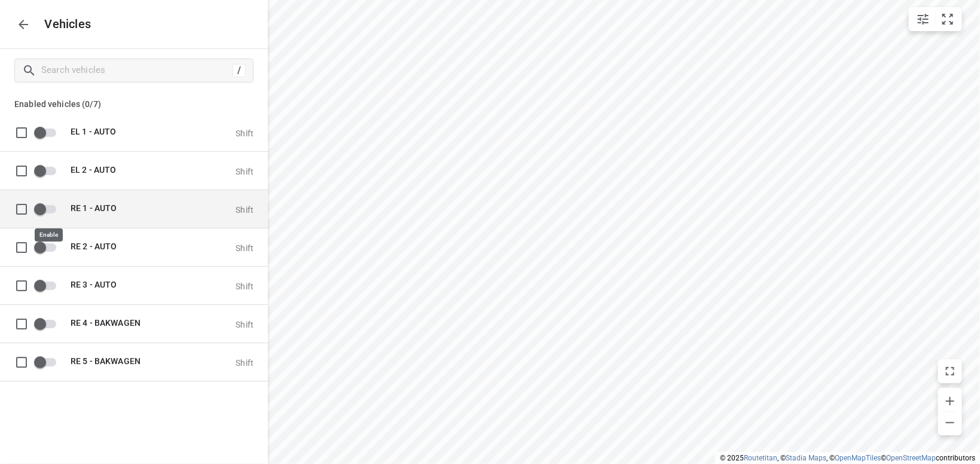 This screenshot has width=980, height=464. What do you see at coordinates (923, 19) in the screenshot?
I see `button: Map settings` at bounding box center [923, 19].